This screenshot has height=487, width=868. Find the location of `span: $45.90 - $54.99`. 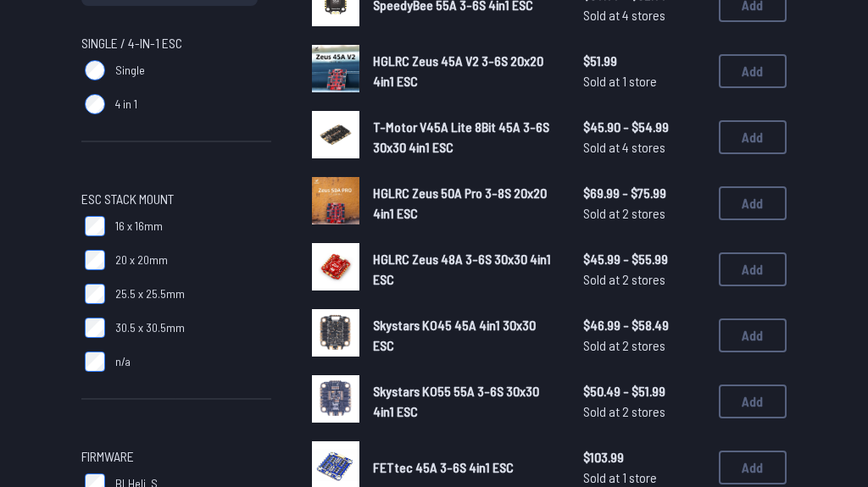

span: $45.90 - $54.99 is located at coordinates (644, 127).